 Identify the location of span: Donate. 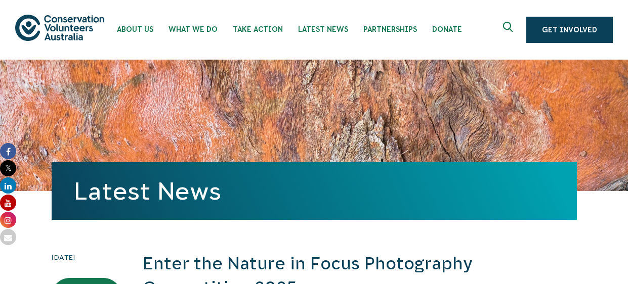
(447, 29).